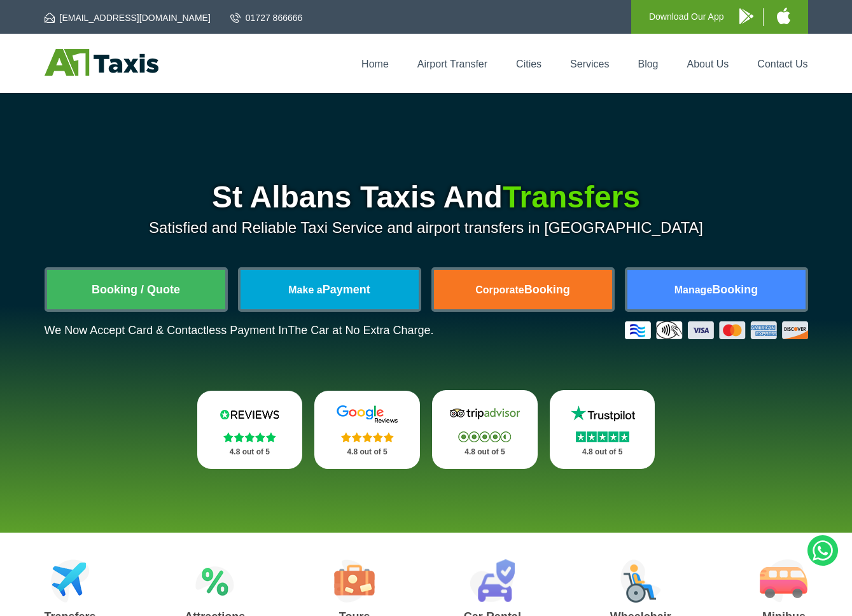 Image resolution: width=852 pixels, height=616 pixels. Describe the element at coordinates (427, 197) in the screenshot. I see `h1: St Albans Taxis And` at that location.